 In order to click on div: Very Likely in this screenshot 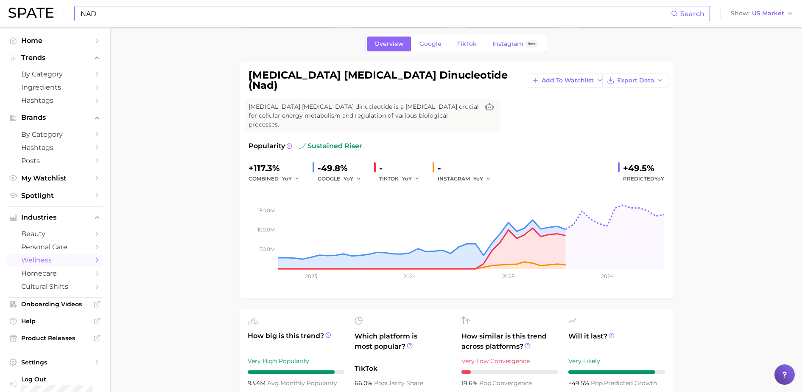, I will do `click(617, 361)`.